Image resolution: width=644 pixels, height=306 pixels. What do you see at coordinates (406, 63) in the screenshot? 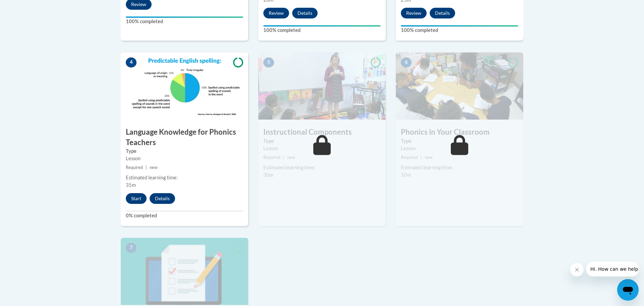
I see `span: 6` at bounding box center [406, 63].